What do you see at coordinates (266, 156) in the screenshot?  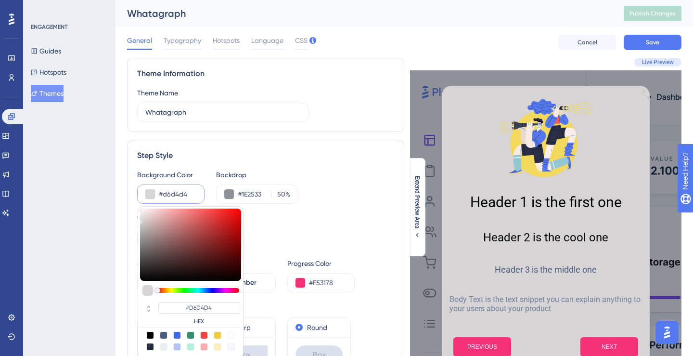 I see `div: Step Style` at bounding box center [266, 156].